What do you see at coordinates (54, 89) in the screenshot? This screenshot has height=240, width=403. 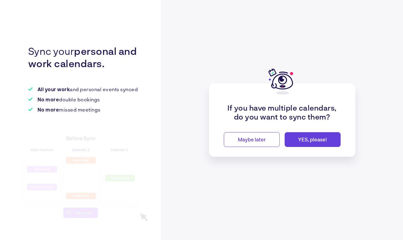 I see `strong: All your work` at bounding box center [54, 89].